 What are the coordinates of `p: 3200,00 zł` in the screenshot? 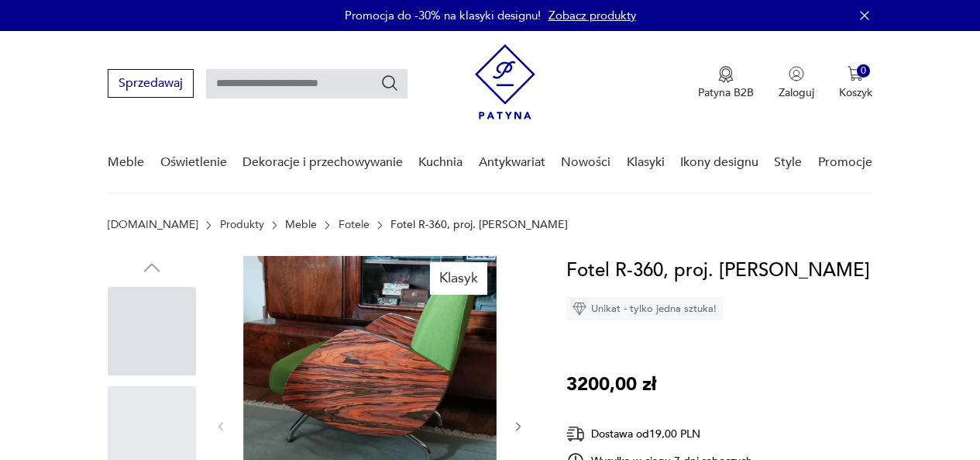 It's located at (612, 385).